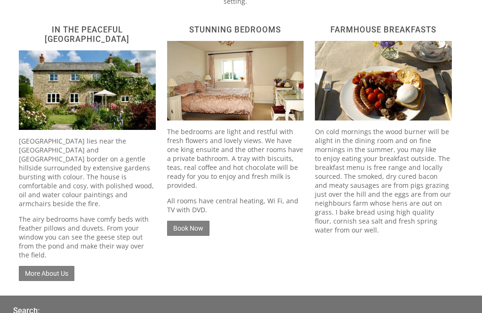  What do you see at coordinates (383, 80) in the screenshot?
I see `img: bed_and_breakfast1devon.full.jpg` at bounding box center [383, 80].